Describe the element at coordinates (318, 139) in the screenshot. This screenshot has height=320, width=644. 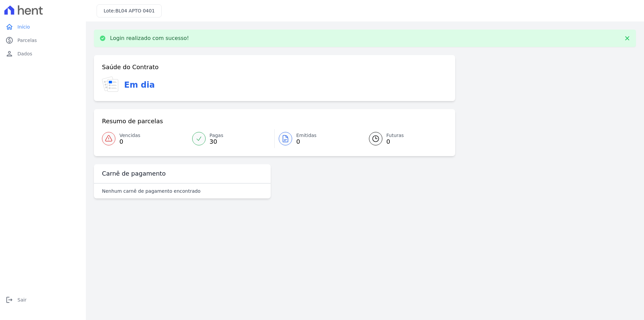
I see `a: Emitidas 0` at that location.